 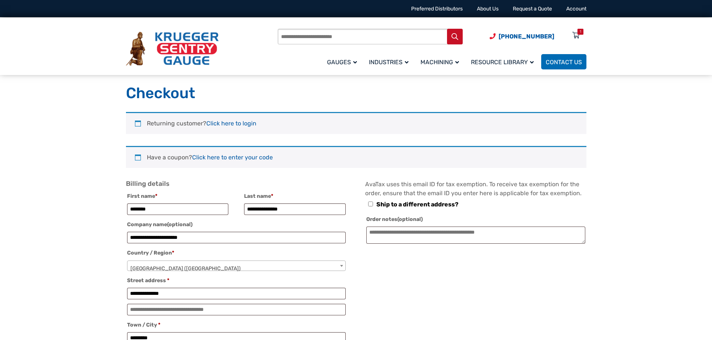 What do you see at coordinates (236, 269) in the screenshot?
I see `span: United States (US)` at bounding box center [236, 269].